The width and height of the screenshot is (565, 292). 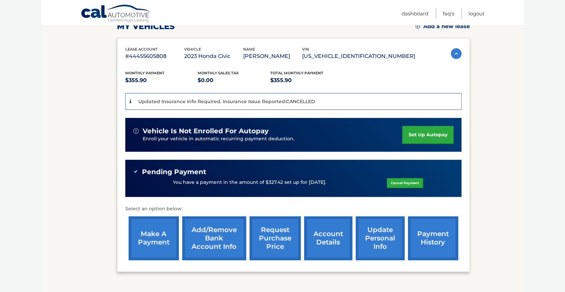 What do you see at coordinates (214, 56) in the screenshot?
I see `p: 2023 Honda Civic` at bounding box center [214, 56].